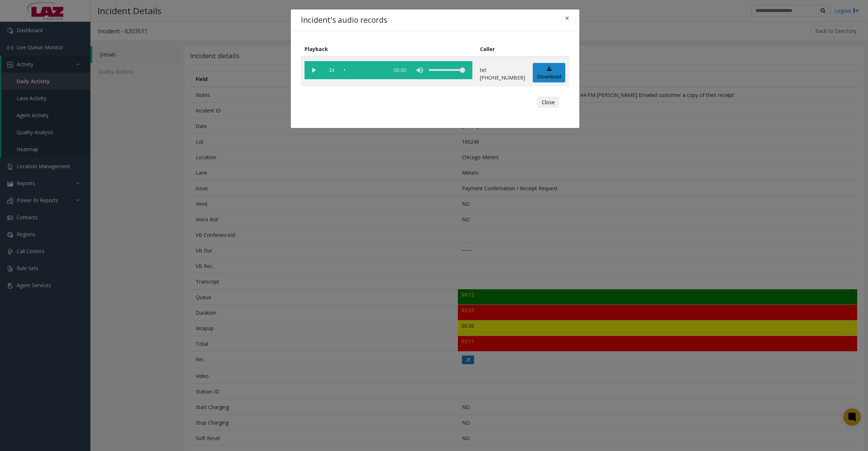 The image size is (868, 451). I want to click on div: volume level, so click(447, 70).